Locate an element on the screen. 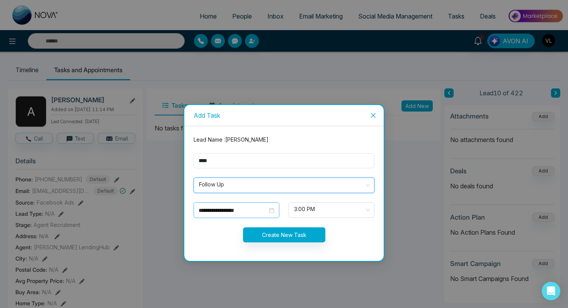  button: Close is located at coordinates (373, 115).